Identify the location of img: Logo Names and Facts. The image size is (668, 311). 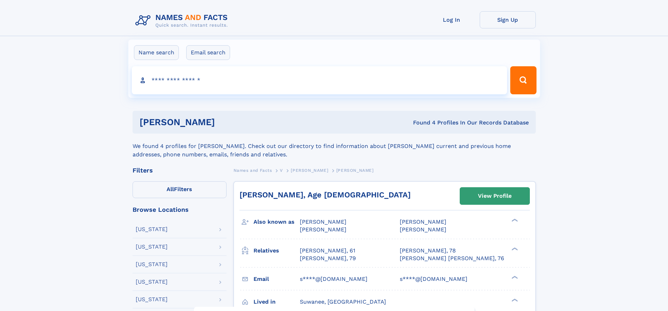
(183, 21).